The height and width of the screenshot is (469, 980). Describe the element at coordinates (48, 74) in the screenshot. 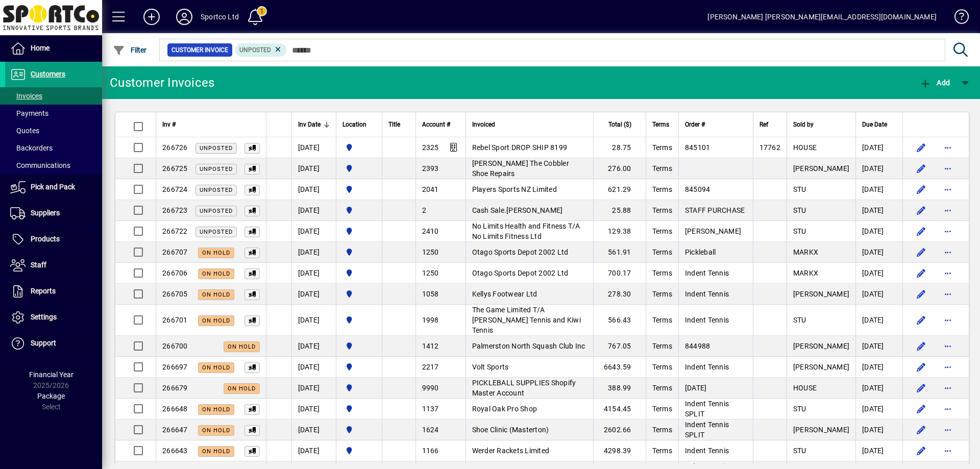

I see `span: Customers` at that location.